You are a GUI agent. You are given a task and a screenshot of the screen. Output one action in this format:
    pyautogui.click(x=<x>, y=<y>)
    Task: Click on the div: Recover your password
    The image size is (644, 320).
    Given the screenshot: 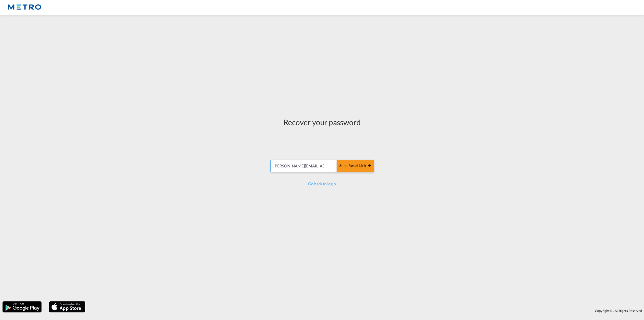 What is the action you would take?
    pyautogui.click(x=322, y=122)
    